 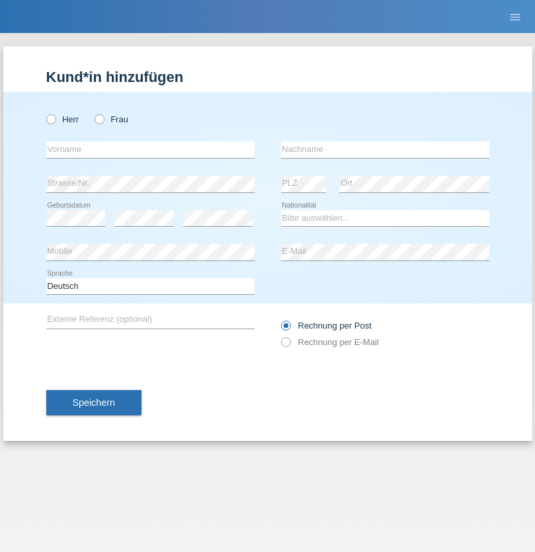 I want to click on input: Herr, so click(x=50, y=118).